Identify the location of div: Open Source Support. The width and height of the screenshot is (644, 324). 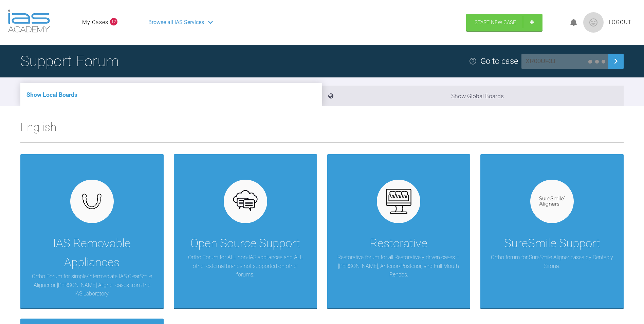
(245, 243).